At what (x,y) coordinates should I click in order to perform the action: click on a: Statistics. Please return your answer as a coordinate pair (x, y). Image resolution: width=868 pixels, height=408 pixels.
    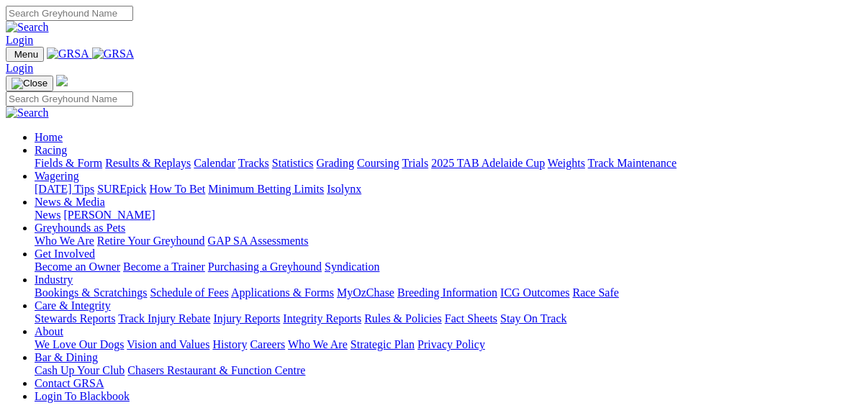
    Looking at the image, I should click on (293, 163).